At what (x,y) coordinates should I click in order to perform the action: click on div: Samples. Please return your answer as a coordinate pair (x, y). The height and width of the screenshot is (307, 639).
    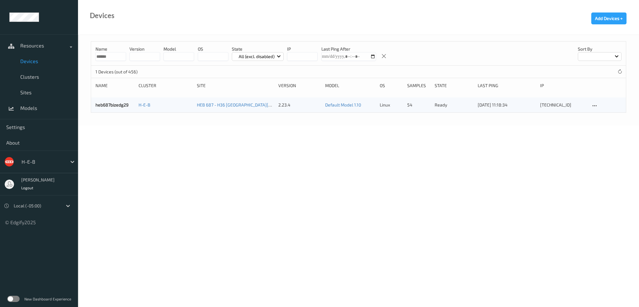
    Looking at the image, I should click on (419, 86).